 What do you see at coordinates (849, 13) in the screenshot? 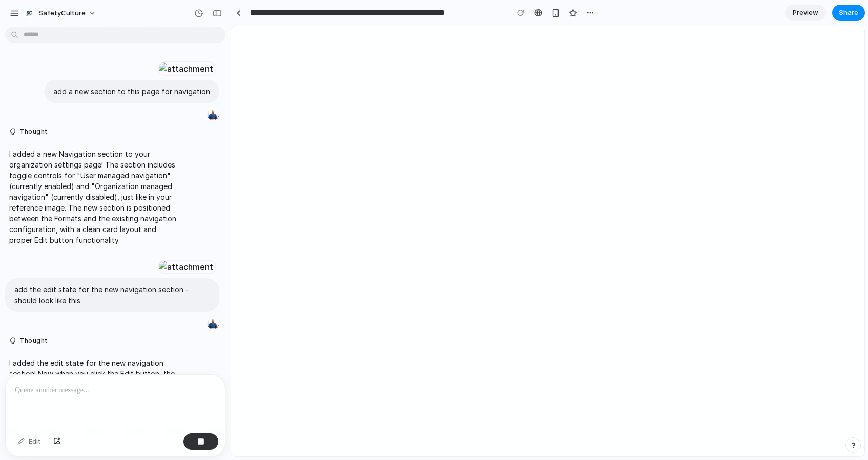
I see `span: Share` at bounding box center [849, 13].